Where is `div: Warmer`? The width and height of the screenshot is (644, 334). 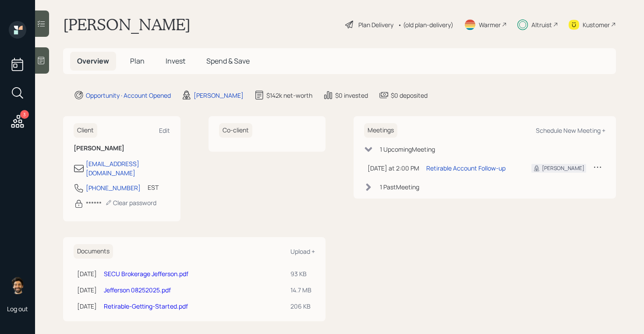 div: Warmer is located at coordinates (490, 24).